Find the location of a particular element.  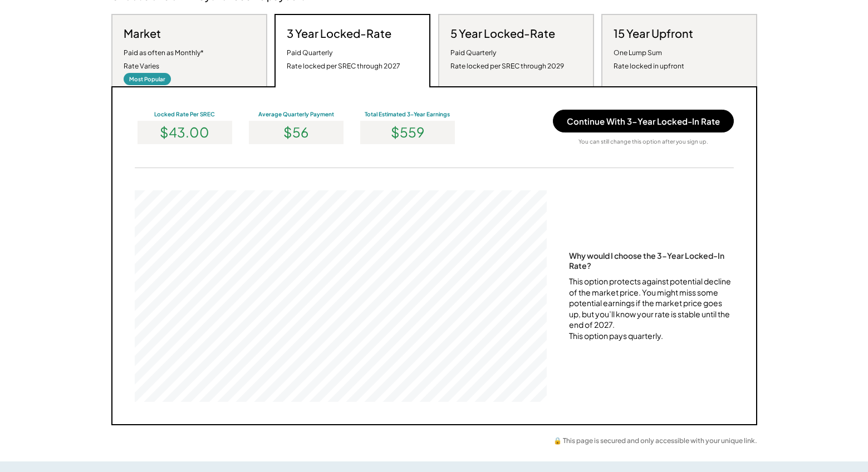

h3: Market is located at coordinates (142, 33).